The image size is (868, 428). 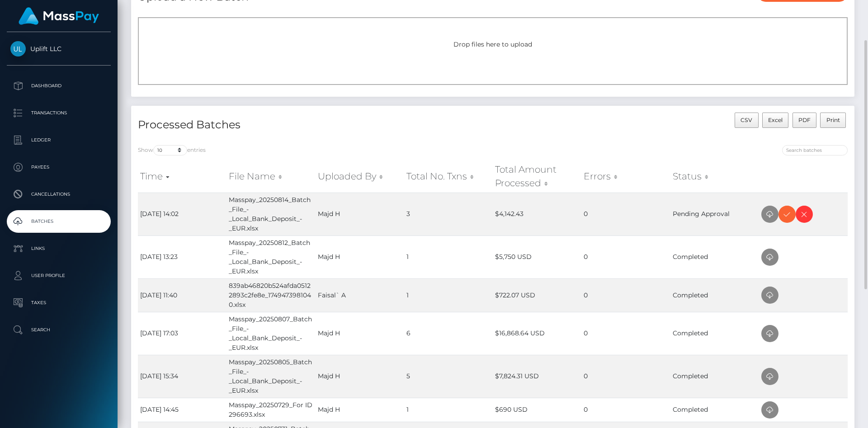 I want to click on td: 3, so click(x=448, y=214).